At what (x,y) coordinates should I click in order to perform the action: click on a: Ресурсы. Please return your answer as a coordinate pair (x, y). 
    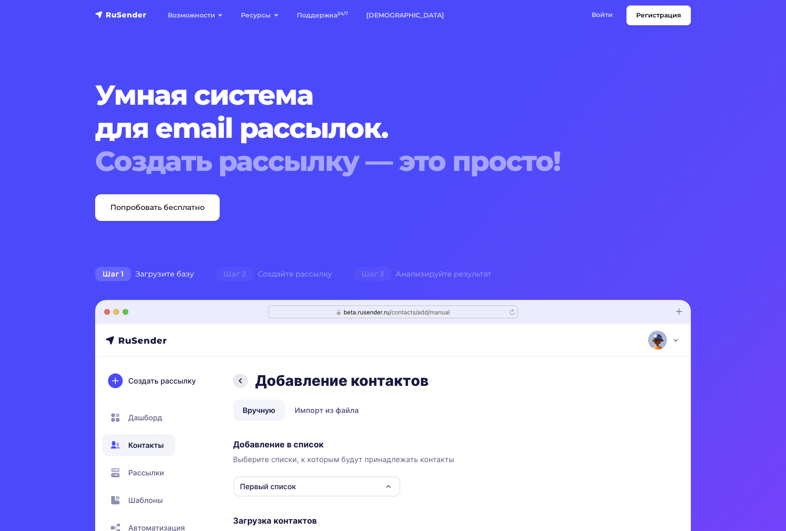
    Looking at the image, I should click on (259, 15).